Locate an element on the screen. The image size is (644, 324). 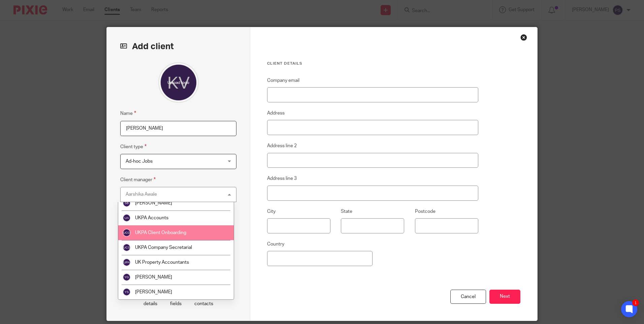
label: City is located at coordinates (271, 212).